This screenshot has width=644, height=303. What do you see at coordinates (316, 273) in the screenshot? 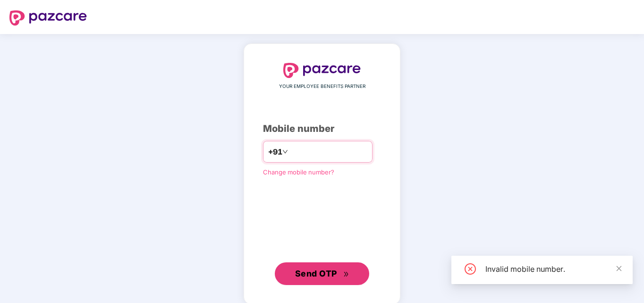
I see `span: Send OTP` at bounding box center [316, 273].